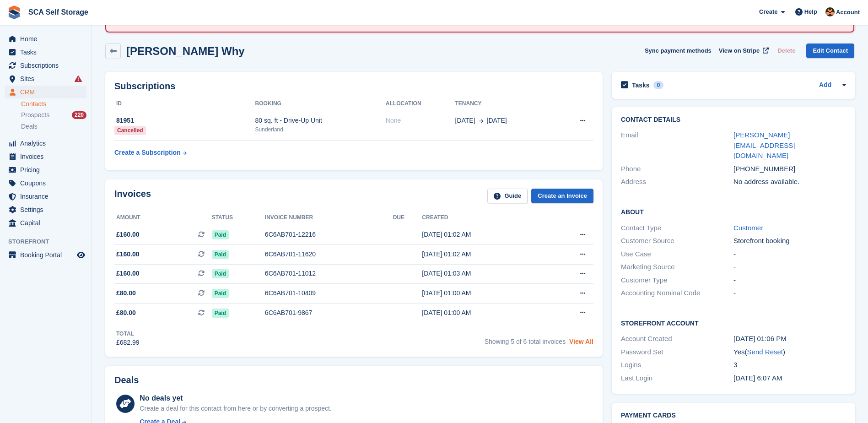 The image size is (868, 423). I want to click on img: Sarah Race, so click(830, 12).